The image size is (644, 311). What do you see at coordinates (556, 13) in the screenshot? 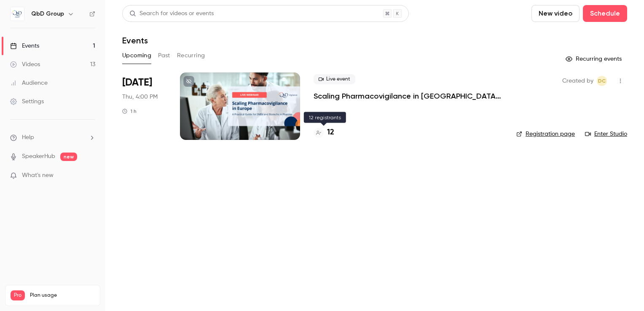
I see `button: New video` at bounding box center [556, 13].